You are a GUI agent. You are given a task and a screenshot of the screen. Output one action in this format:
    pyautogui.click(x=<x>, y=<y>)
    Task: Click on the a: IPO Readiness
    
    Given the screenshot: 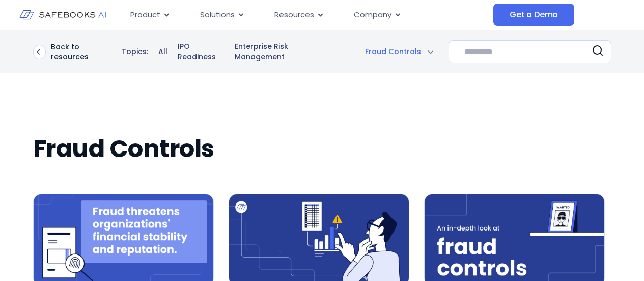 What is the action you would take?
    pyautogui.click(x=201, y=51)
    